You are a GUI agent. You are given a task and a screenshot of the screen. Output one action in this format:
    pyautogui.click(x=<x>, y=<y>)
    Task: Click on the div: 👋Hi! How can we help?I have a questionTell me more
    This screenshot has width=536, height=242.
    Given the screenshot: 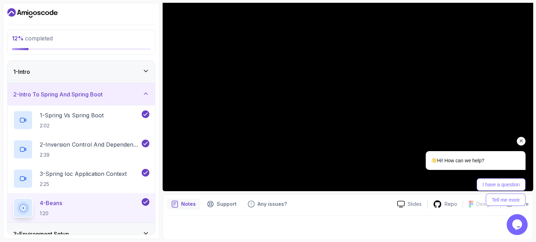 What is the action you would take?
    pyautogui.click(x=63, y=90)
    